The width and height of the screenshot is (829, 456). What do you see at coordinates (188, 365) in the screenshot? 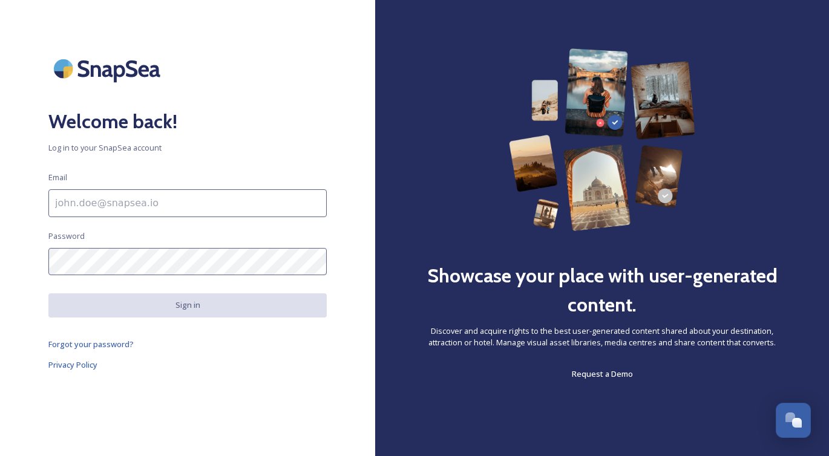
I see `a: Privacy Policy` at bounding box center [188, 365].